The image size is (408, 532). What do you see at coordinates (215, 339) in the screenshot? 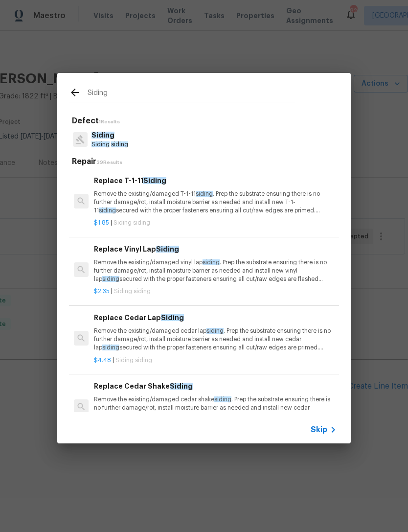
I see `p: Remove the existing/damaged cedar lap . Prep the substrate ensuring there is no further damage/ro...` at bounding box center [215, 339].